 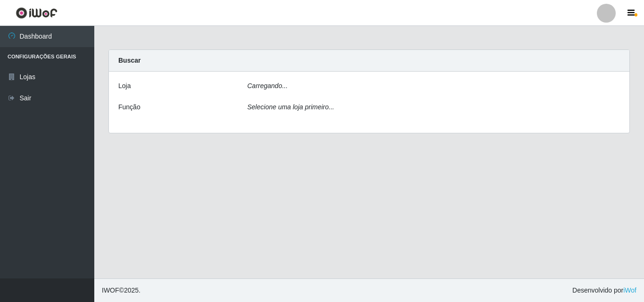 What do you see at coordinates (124, 86) in the screenshot?
I see `label: Loja` at bounding box center [124, 86].